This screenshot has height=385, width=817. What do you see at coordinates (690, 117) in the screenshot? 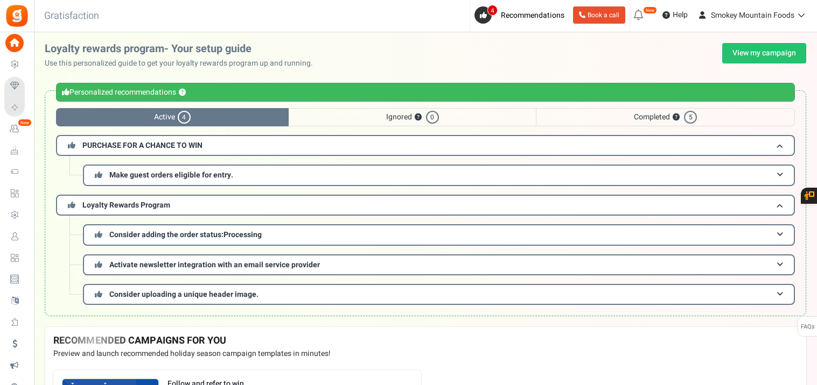
I see `span: 5` at bounding box center [690, 117].